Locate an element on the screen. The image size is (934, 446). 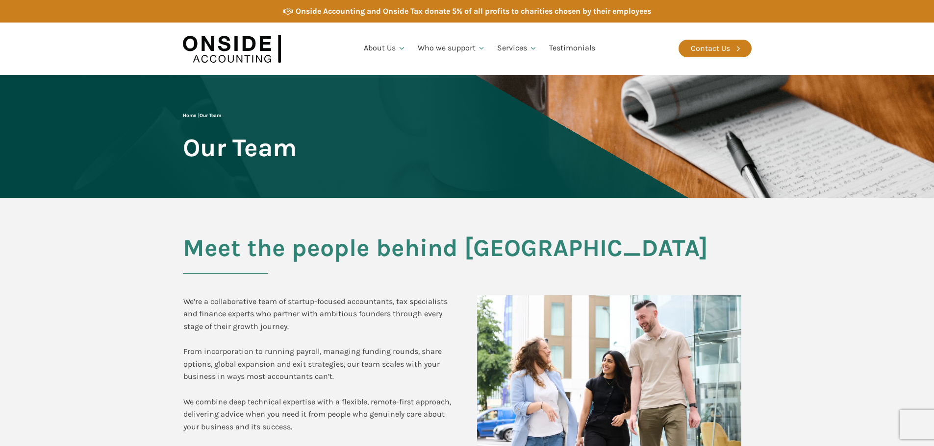
a: Home is located at coordinates (189, 116).